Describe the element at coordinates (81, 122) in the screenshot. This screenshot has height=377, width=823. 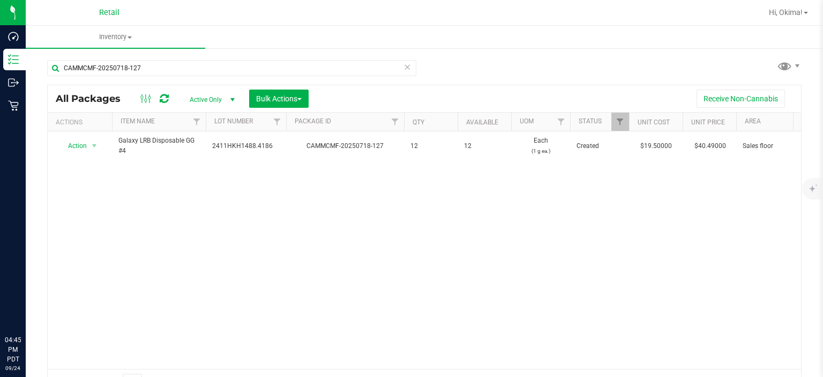
I see `div: Actions` at that location.